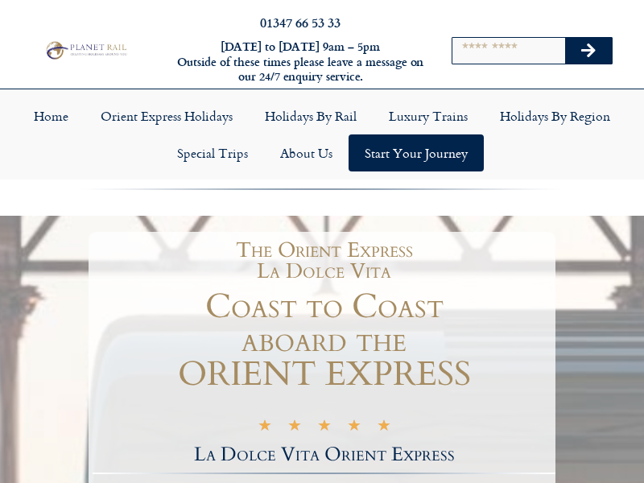  What do you see at coordinates (555, 116) in the screenshot?
I see `a: Holidays by Region` at bounding box center [555, 116].